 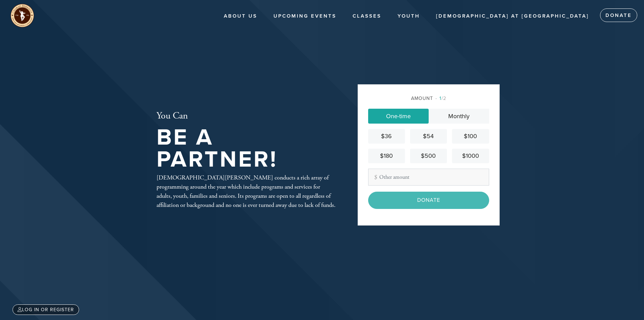 I want to click on a: One-time, so click(x=398, y=116).